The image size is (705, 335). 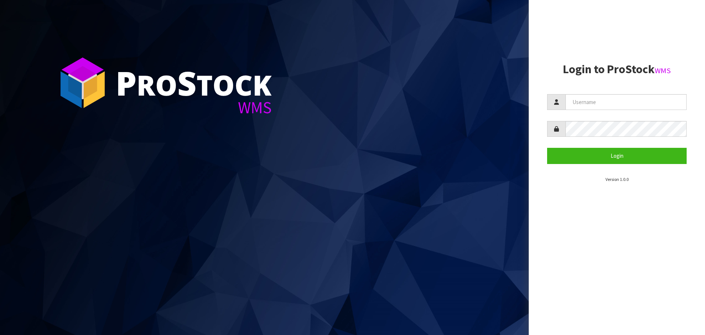 What do you see at coordinates (194, 83) in the screenshot?
I see `div: ro tock` at bounding box center [194, 83].